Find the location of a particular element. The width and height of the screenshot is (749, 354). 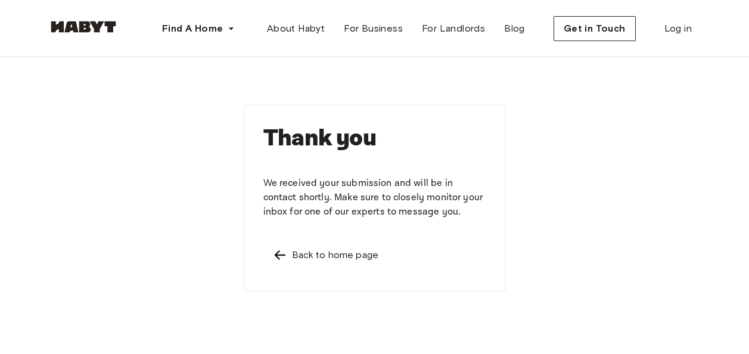

a: About Habyt is located at coordinates (296, 29).